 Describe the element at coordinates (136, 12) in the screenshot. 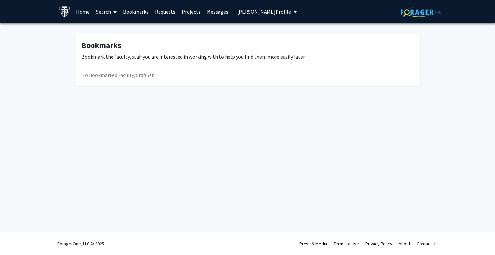

I see `a: Bookmarks` at that location.